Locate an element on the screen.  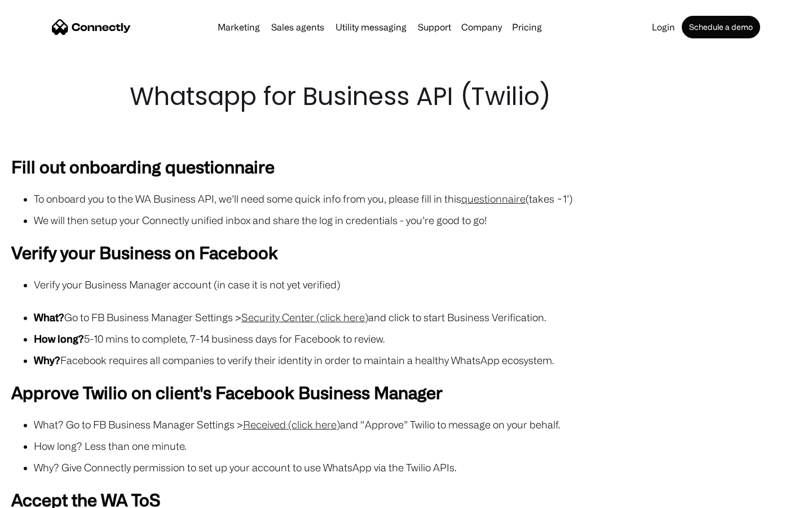
a: Pricing is located at coordinates (527, 27).